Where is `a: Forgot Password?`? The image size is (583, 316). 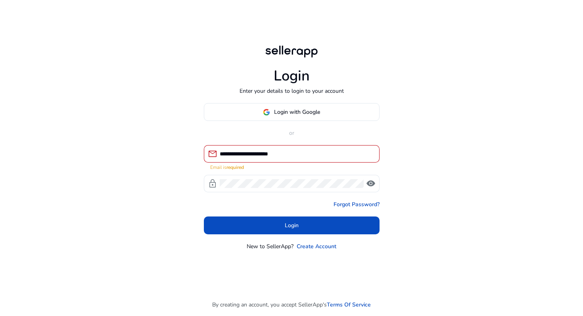
a: Forgot Password? is located at coordinates (356, 204).